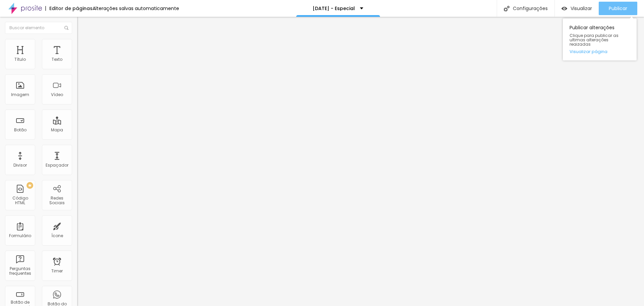 The image size is (644, 306). What do you see at coordinates (57, 60) in the screenshot?
I see `div: Texto` at bounding box center [57, 60].